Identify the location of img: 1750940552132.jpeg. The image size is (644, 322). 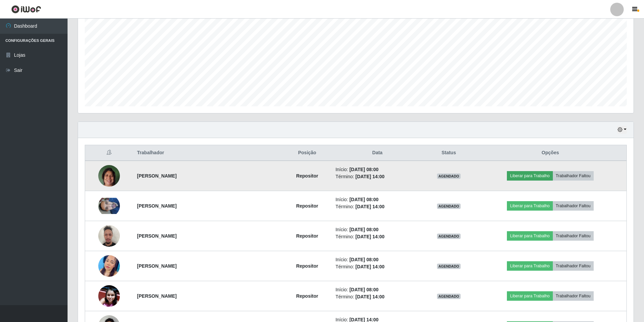
(109, 175).